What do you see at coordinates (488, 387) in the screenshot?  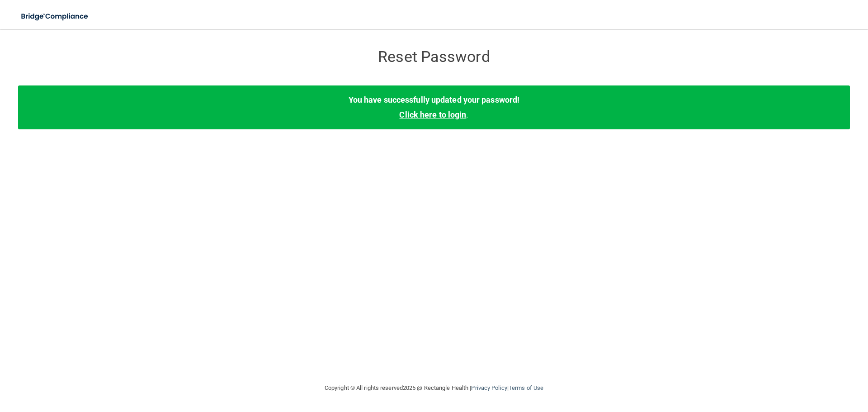 I see `a: Privacy Policy` at bounding box center [488, 387].